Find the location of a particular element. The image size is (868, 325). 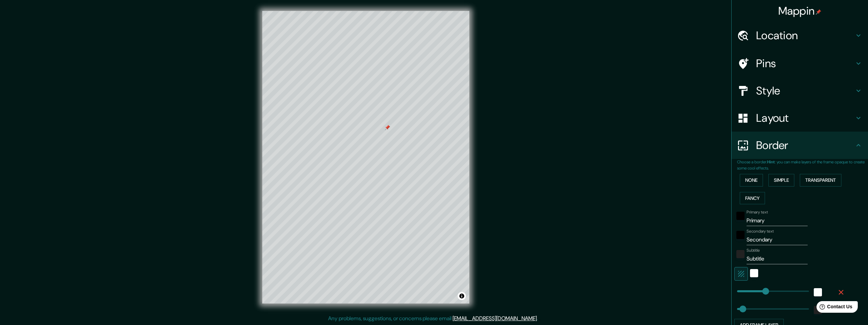

button: Transparent is located at coordinates (820, 180).